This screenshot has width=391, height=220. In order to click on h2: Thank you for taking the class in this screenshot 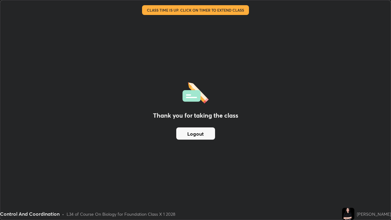, I will do `click(196, 116)`.